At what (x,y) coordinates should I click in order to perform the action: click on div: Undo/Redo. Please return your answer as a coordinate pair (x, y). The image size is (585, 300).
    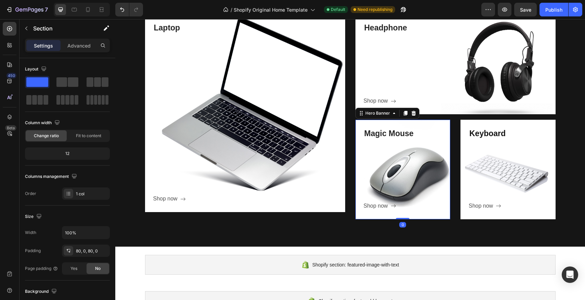
    Looking at the image, I should click on (129, 10).